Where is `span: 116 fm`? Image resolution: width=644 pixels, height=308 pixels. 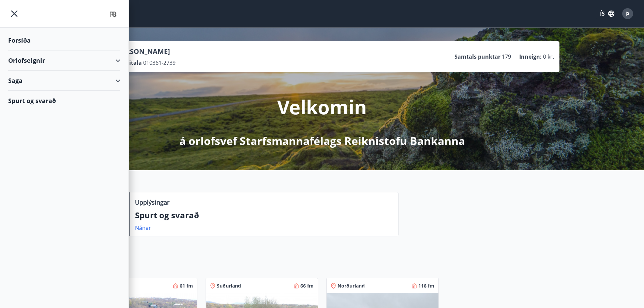
span: 116 fm is located at coordinates (426, 286).